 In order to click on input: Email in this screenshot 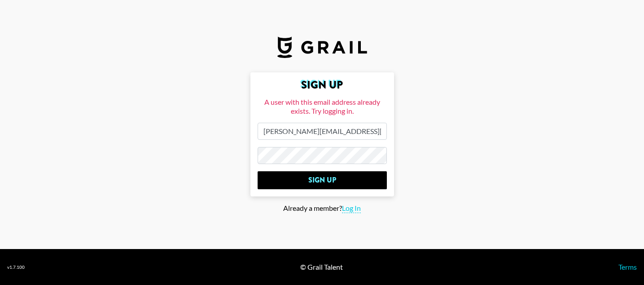, I will do `click(323, 132)`.